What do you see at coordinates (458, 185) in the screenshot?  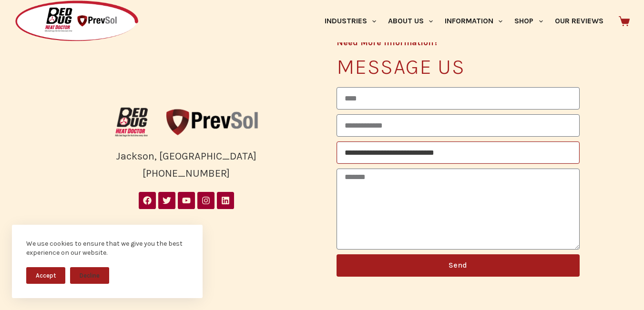 I see `form: General Contact Form` at bounding box center [458, 185].